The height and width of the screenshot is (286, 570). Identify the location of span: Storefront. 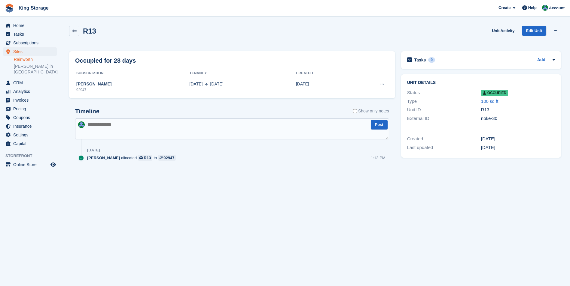
(32, 156).